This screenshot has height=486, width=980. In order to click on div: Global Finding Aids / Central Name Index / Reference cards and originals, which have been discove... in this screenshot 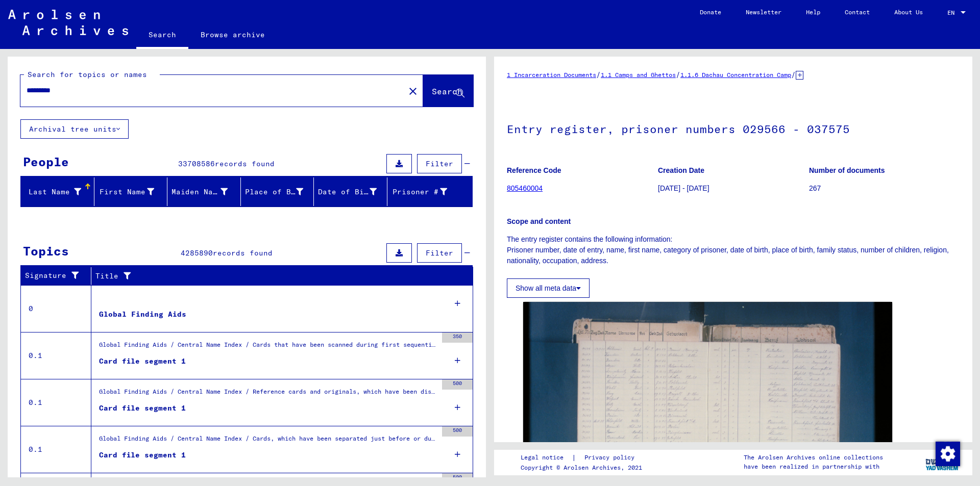, I will do `click(268, 394)`.